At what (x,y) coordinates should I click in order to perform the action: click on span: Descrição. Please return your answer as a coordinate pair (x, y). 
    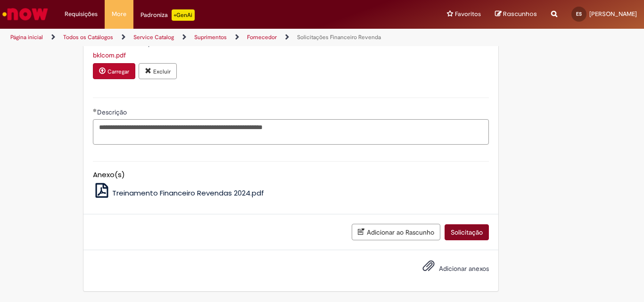
    Looking at the image, I should click on (113, 112).